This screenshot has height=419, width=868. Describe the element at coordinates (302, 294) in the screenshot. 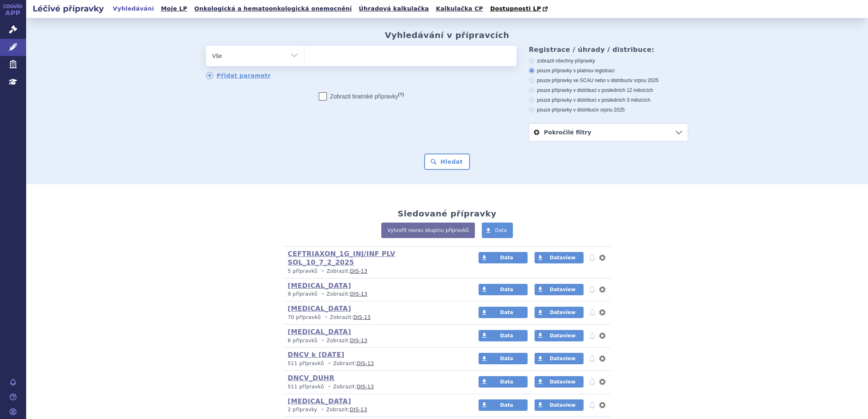

I see `span: 9 přípravků` at that location.